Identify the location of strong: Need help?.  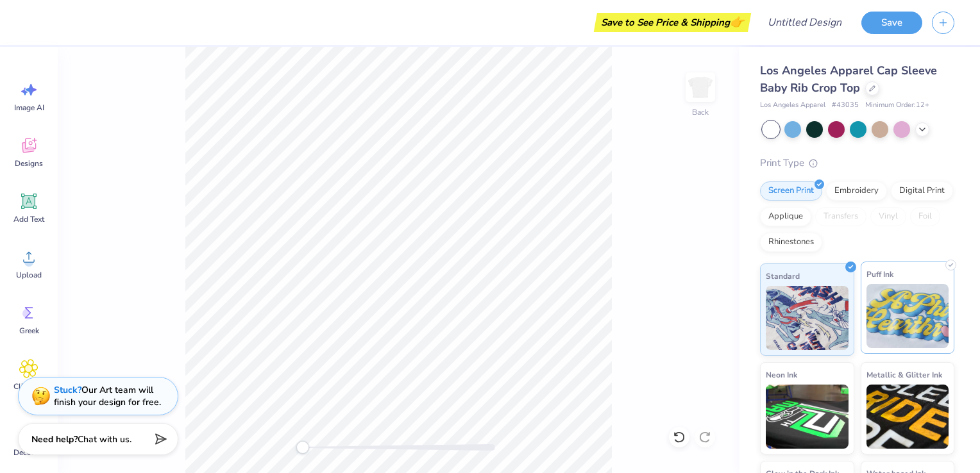
(54, 440).